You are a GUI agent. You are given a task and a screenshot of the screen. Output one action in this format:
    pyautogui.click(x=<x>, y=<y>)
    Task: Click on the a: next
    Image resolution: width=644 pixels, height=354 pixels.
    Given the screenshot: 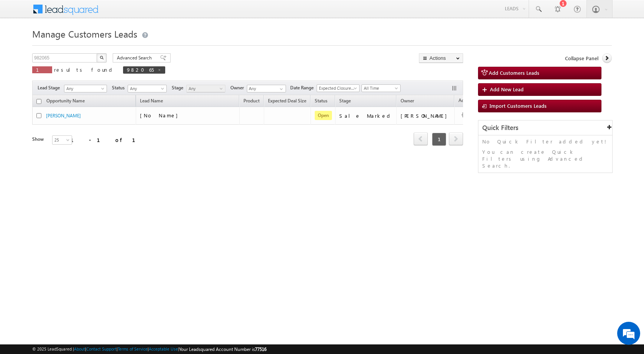 What is the action you would take?
    pyautogui.click(x=456, y=139)
    